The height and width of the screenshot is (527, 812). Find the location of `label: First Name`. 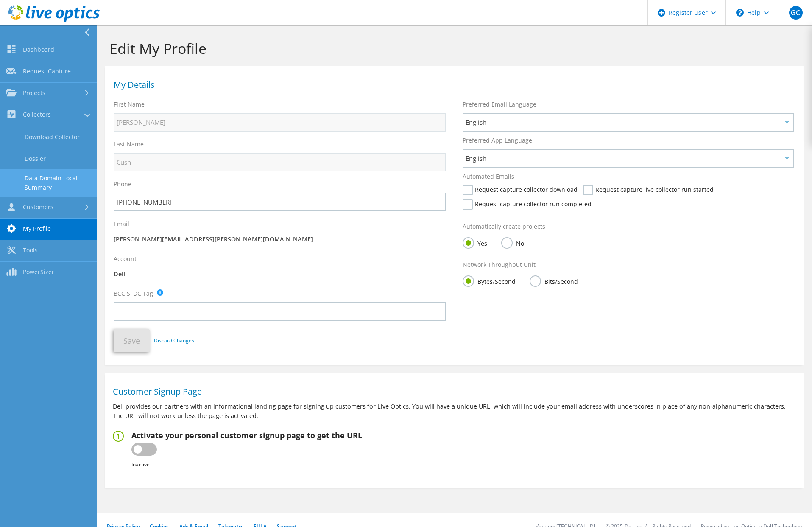

label: First Name is located at coordinates (129, 105).